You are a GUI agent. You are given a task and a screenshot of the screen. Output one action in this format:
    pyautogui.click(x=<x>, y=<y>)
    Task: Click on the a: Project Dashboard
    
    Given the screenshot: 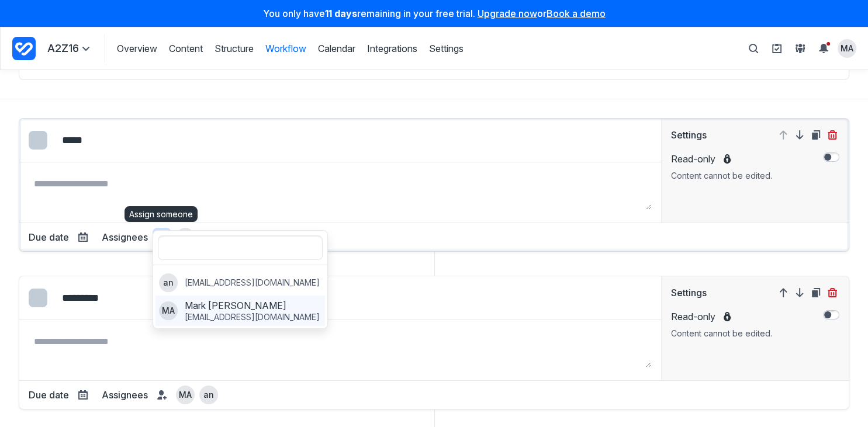 What is the action you would take?
    pyautogui.click(x=24, y=48)
    